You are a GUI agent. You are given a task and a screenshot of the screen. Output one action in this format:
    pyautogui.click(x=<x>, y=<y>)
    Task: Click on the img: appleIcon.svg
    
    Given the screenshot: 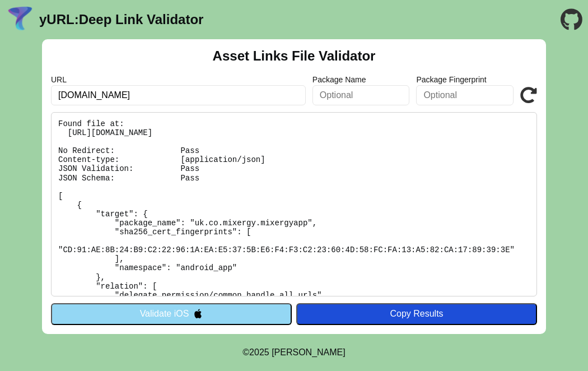 What is the action you would take?
    pyautogui.click(x=198, y=313)
    